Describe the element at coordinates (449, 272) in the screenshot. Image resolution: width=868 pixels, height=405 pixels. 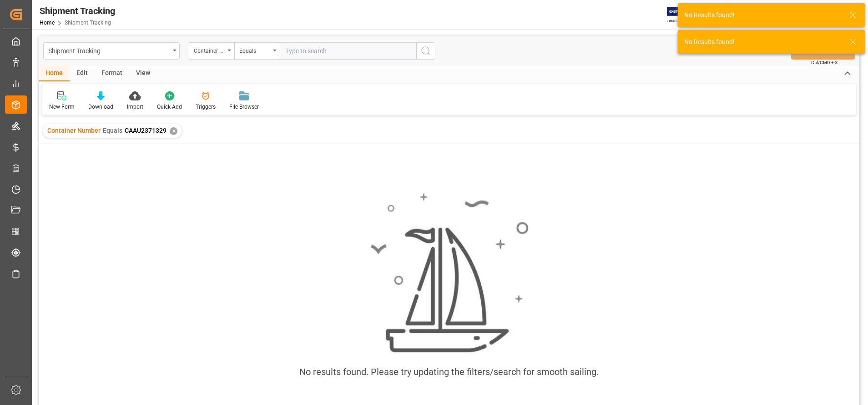
I see `img: smooth_sailing.jpeg` at that location.